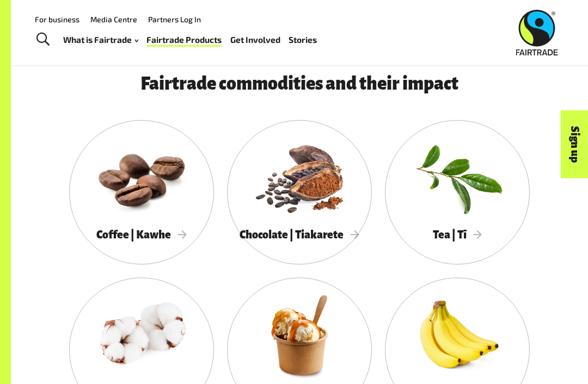 This screenshot has width=588, height=384. What do you see at coordinates (101, 40) in the screenshot?
I see `a: What is Fairtrade` at bounding box center [101, 40].